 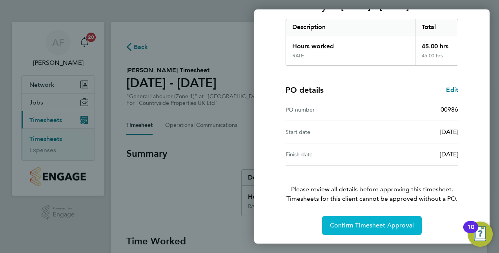 I want to click on div: 10, so click(x=471, y=232).